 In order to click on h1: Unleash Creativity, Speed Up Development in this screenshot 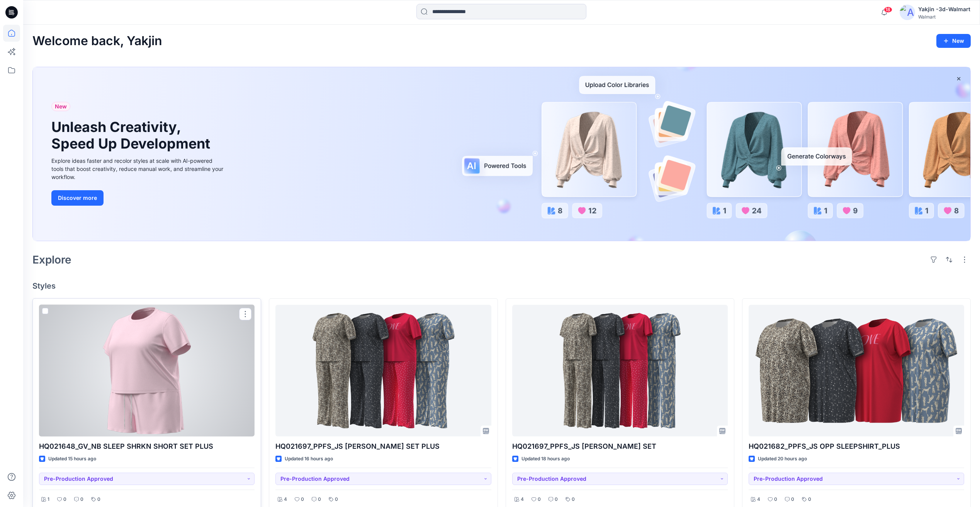, I will do `click(133, 136)`.